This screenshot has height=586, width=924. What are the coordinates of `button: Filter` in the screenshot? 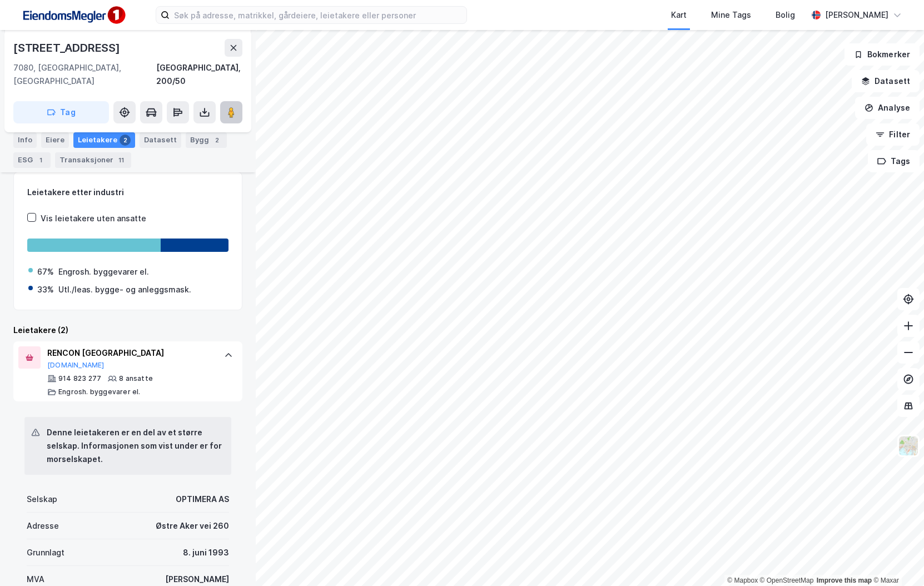 It's located at (892, 135).